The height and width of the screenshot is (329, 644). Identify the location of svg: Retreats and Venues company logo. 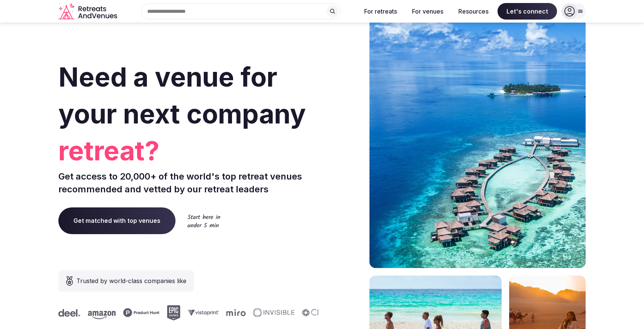
(89, 11).